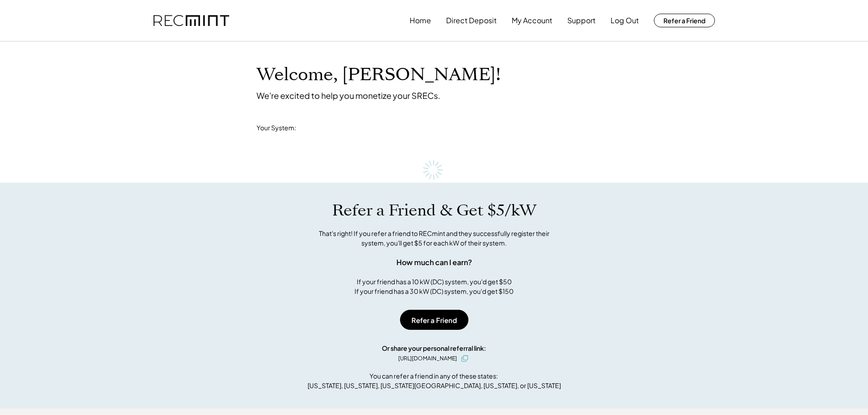 Image resolution: width=868 pixels, height=415 pixels. Describe the element at coordinates (420, 20) in the screenshot. I see `button: Home` at that location.